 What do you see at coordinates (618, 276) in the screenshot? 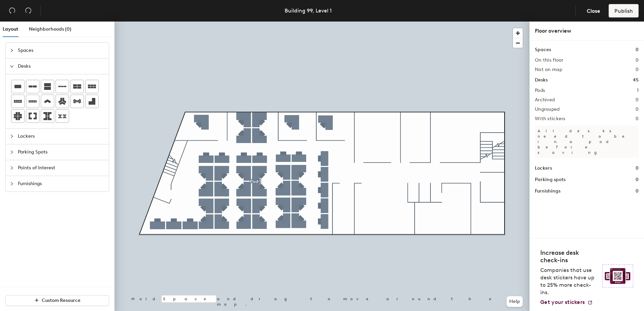
I see `img: Sticker logo` at bounding box center [618, 276].